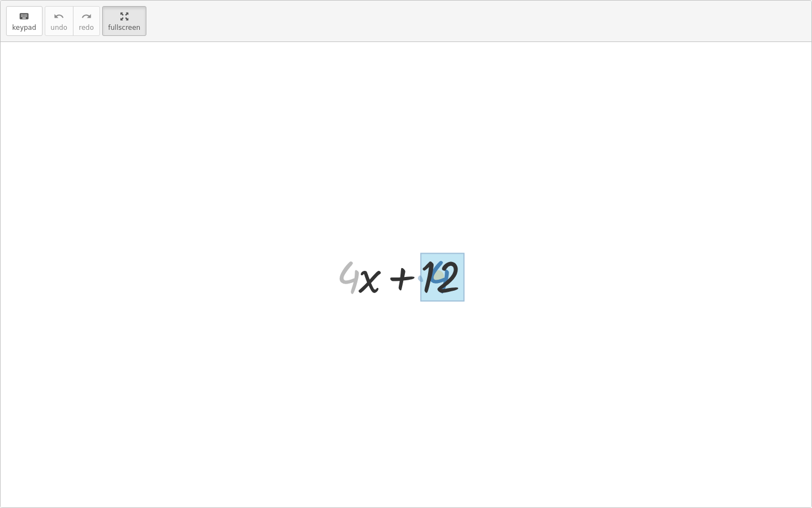 This screenshot has height=508, width=812. What do you see at coordinates (24, 16) in the screenshot?
I see `i: keyboard` at bounding box center [24, 16].